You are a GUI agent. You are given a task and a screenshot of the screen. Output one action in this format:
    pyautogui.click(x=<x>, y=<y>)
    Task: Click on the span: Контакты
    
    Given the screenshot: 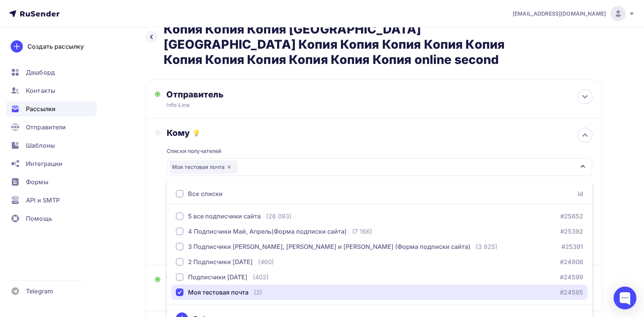 What is the action you would take?
    pyautogui.click(x=40, y=91)
    